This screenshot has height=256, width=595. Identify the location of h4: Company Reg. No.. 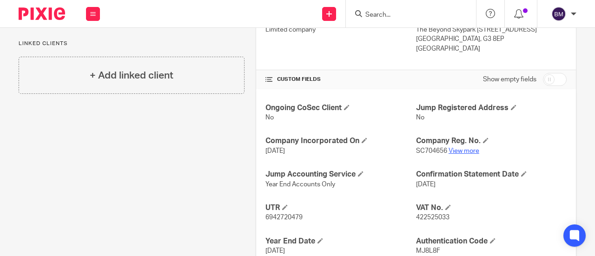
(491, 141).